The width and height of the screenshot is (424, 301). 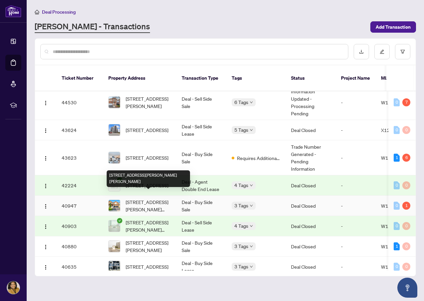 What do you see at coordinates (256, 78) in the screenshot?
I see `th: Tags` at bounding box center [256, 78].